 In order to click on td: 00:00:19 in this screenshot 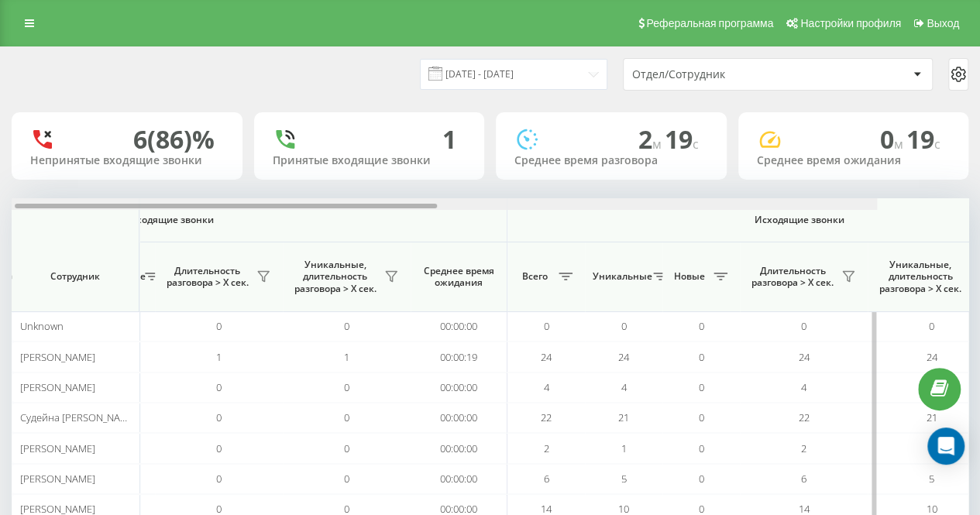, I will do `click(459, 356)`.